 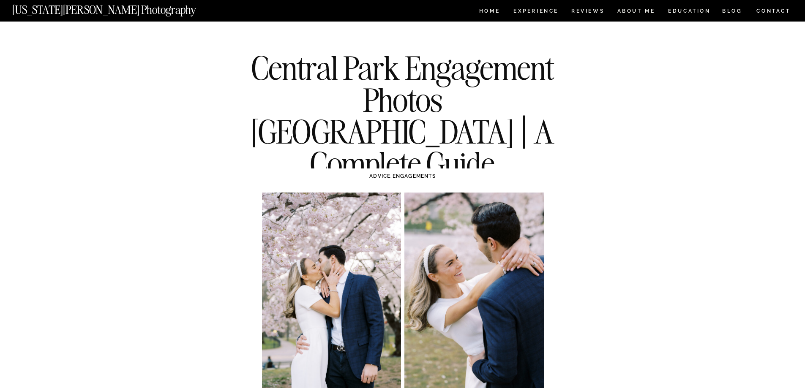 What do you see at coordinates (636, 12) in the screenshot?
I see `nav: ABOUT ME` at bounding box center [636, 12].